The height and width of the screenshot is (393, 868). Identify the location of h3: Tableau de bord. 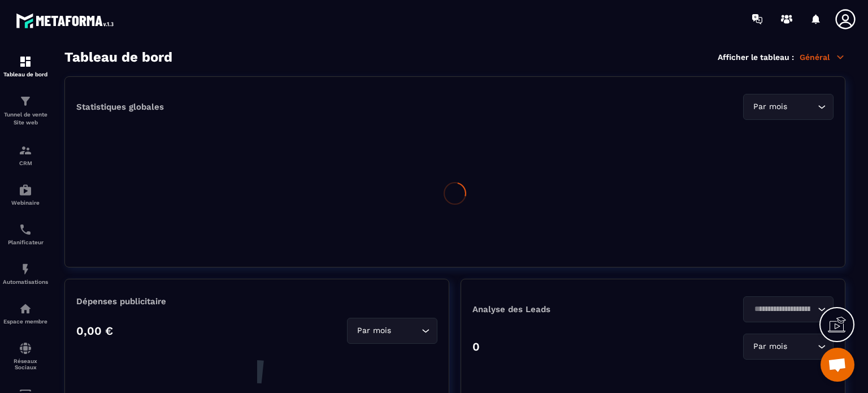
(118, 57).